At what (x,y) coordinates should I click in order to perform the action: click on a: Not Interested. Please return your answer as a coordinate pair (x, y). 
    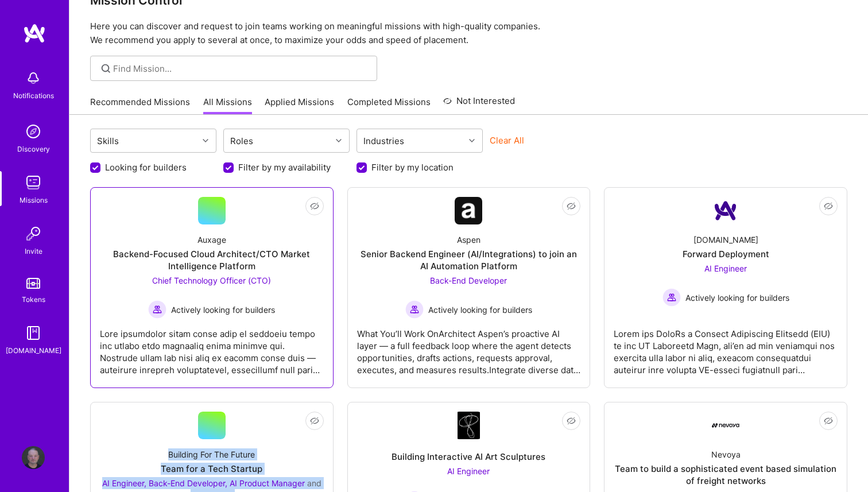
    Looking at the image, I should click on (479, 104).